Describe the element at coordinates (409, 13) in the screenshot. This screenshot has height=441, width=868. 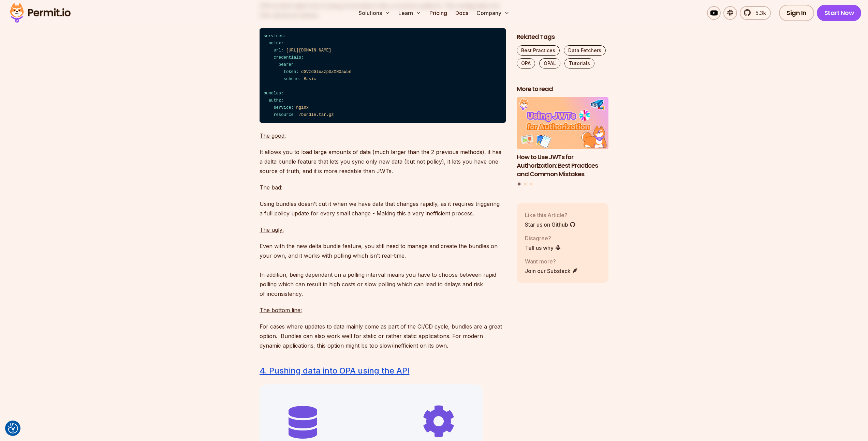
I see `button: Learn` at that location.